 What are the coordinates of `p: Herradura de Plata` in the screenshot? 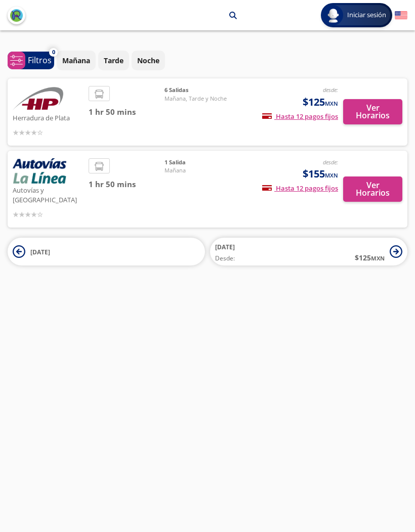 It's located at (48, 117).